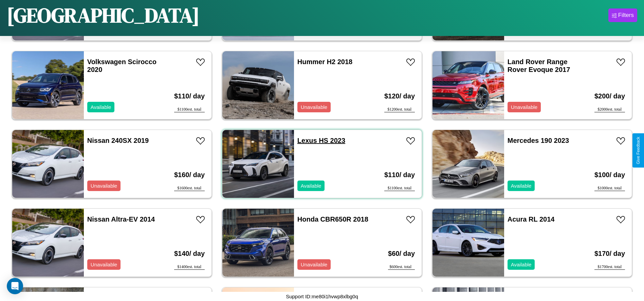 The image size is (644, 301). What do you see at coordinates (190, 267) in the screenshot?
I see `div: $ 1400 est. total` at bounding box center [190, 267].